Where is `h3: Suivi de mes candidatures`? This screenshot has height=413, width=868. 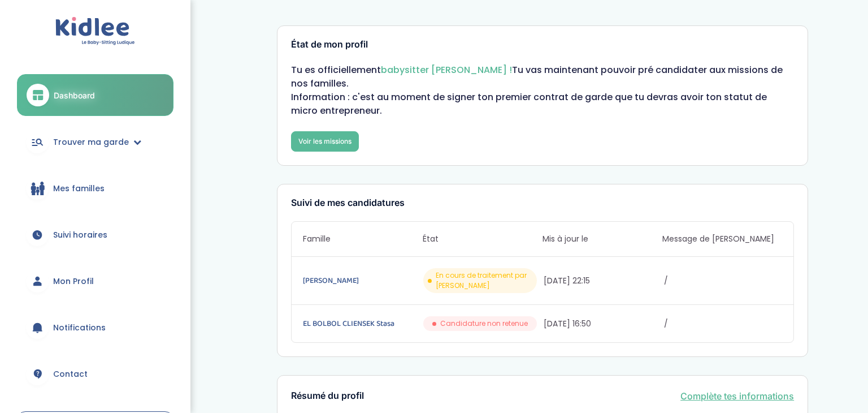
h3: Suivi de mes candidatures is located at coordinates (542, 203).